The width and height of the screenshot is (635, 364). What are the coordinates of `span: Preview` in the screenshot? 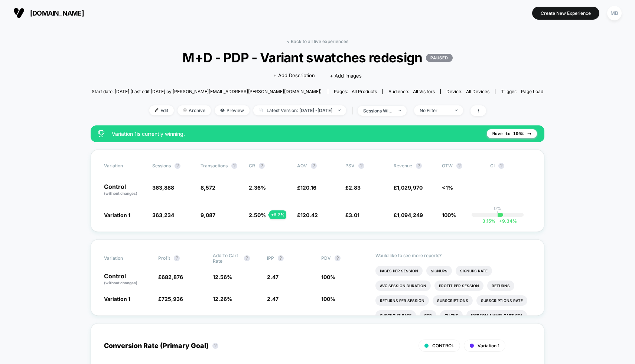 It's located at (232, 110).